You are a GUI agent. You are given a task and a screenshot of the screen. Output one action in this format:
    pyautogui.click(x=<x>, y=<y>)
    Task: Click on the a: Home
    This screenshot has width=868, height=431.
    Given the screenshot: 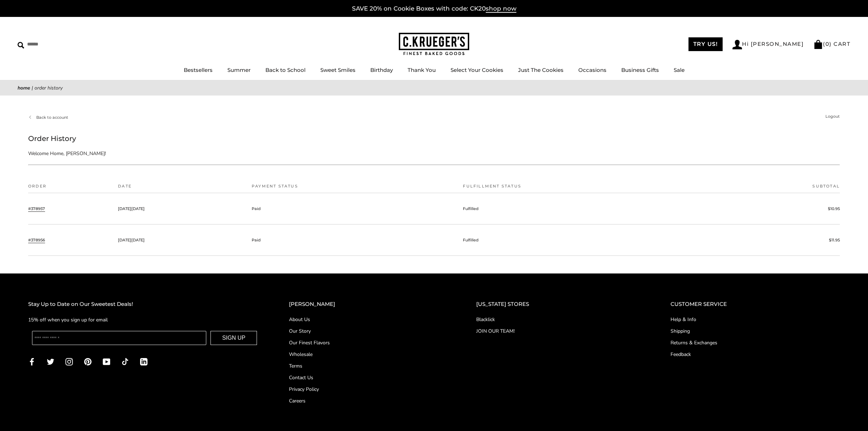 What is the action you would take?
    pyautogui.click(x=24, y=88)
    